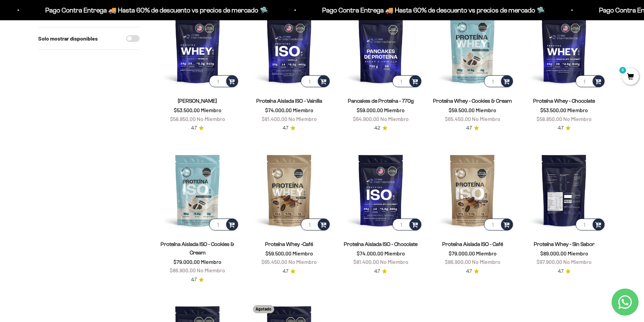 The height and width of the screenshot is (322, 644). I want to click on span: $59.000,00, so click(370, 110).